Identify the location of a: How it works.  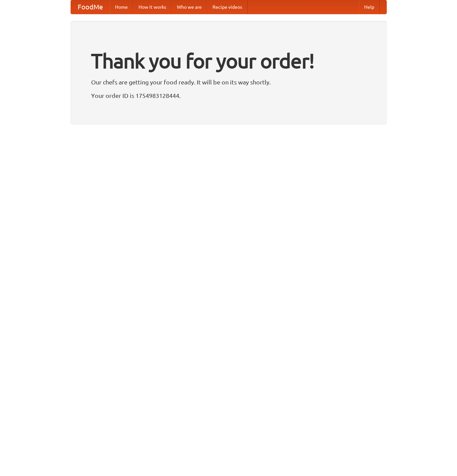
(153, 7).